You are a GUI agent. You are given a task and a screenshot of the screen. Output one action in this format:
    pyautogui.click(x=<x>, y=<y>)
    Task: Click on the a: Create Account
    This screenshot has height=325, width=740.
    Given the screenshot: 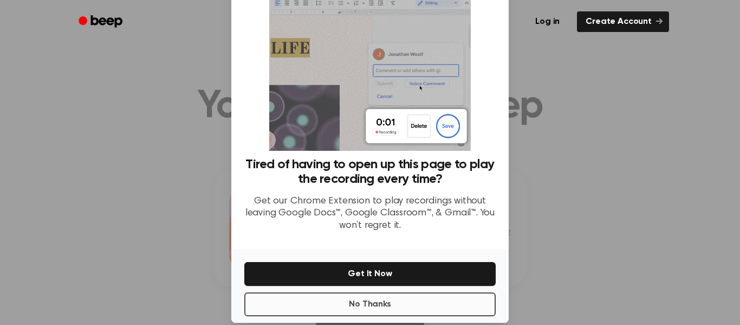 What is the action you would take?
    pyautogui.click(x=623, y=22)
    